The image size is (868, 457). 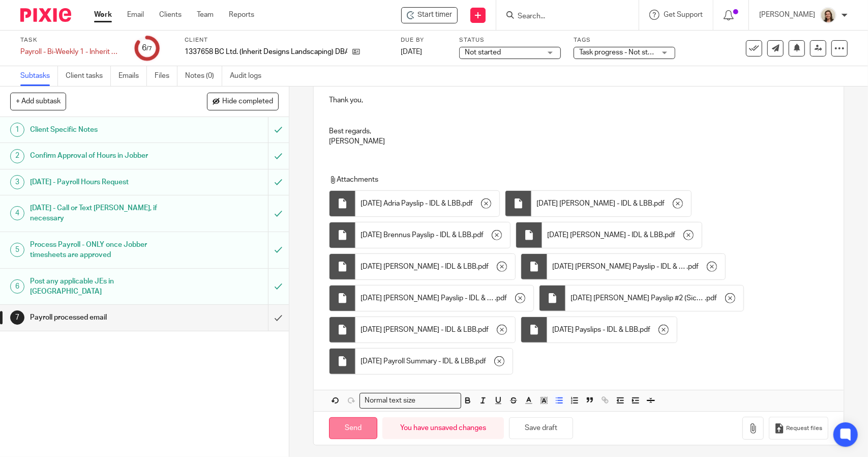 What do you see at coordinates (106, 250) in the screenshot?
I see `h1: Process Payroll - ONLY once Jobber timesheets are approved` at bounding box center [106, 250].